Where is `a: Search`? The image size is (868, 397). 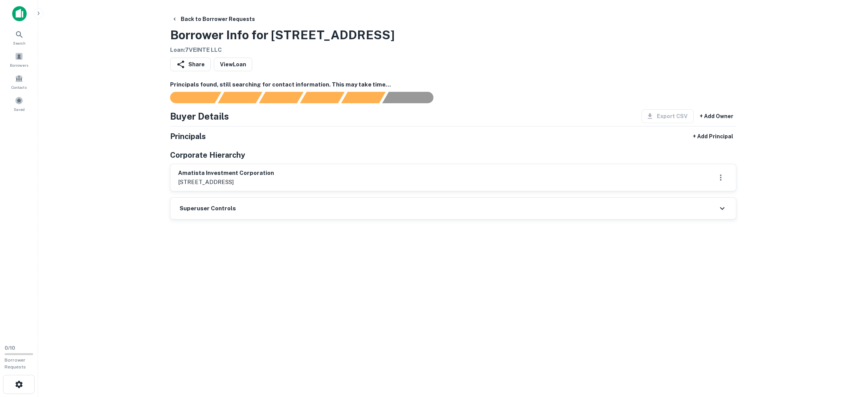 a: Search is located at coordinates (19, 37).